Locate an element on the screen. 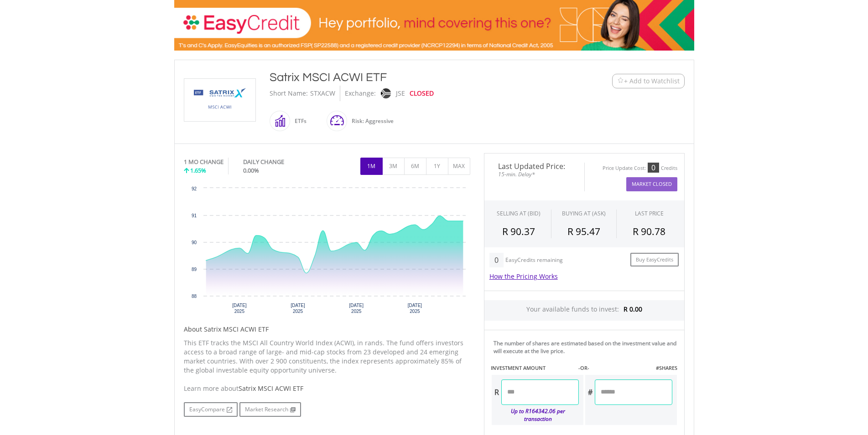  div: Short Name: is located at coordinates (289, 94).